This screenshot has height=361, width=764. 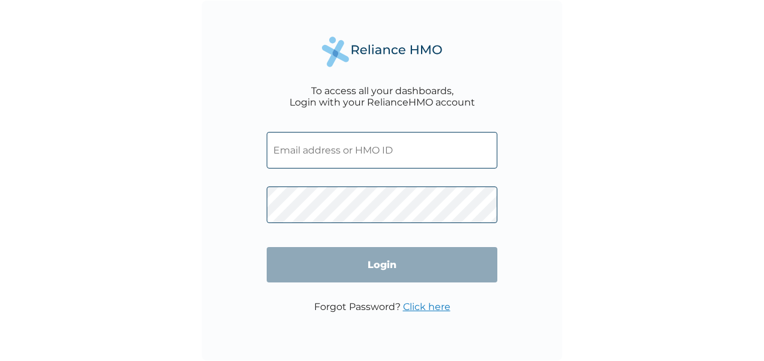 What do you see at coordinates (382, 265) in the screenshot?
I see `input: Login` at bounding box center [382, 265].